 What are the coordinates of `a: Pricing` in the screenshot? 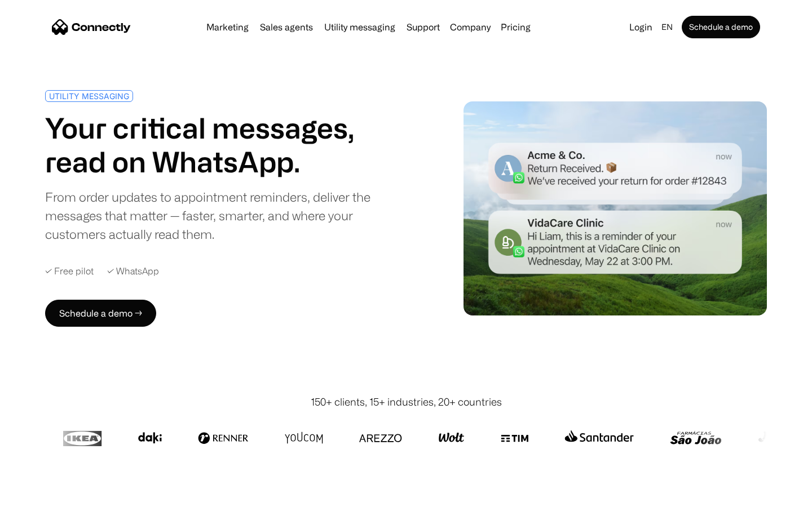 It's located at (515, 27).